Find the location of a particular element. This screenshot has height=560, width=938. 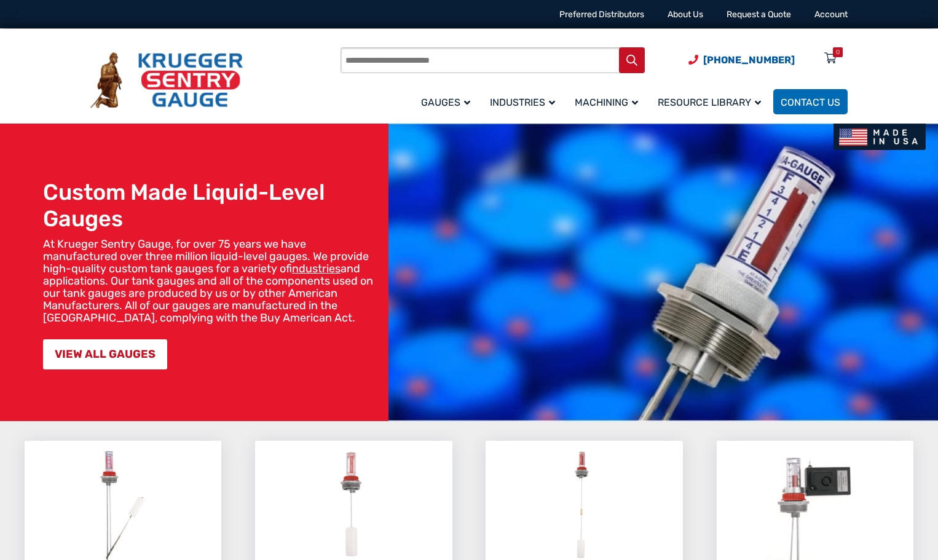

a: industries is located at coordinates (316, 269).